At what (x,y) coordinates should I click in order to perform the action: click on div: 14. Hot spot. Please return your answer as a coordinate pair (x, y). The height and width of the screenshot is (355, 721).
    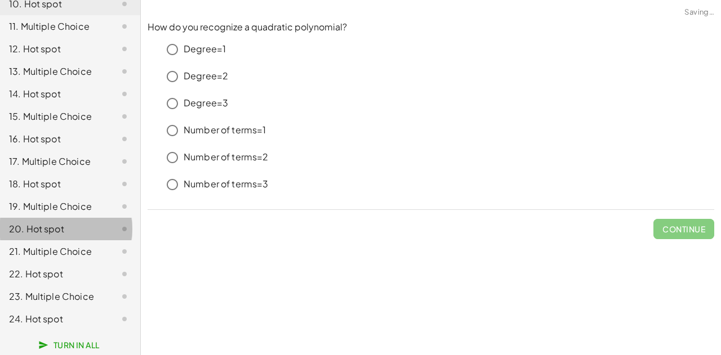
    Looking at the image, I should click on (54, 94).